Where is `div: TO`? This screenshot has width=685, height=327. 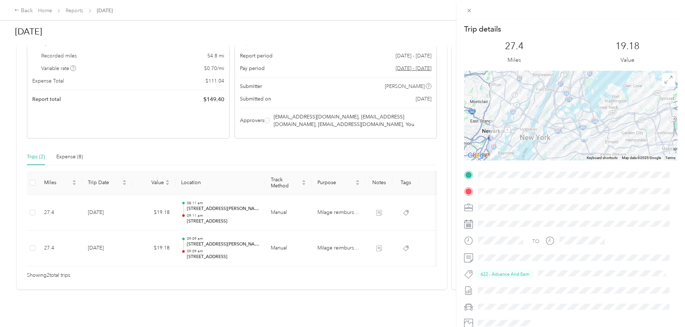
div: TO is located at coordinates (536, 241).